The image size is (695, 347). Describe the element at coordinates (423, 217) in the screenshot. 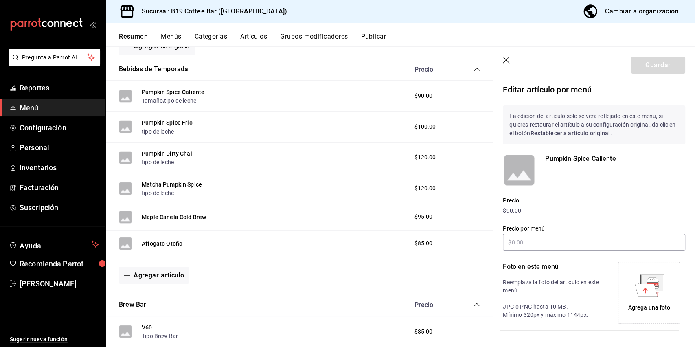

I see `span: $95.00` at that location.